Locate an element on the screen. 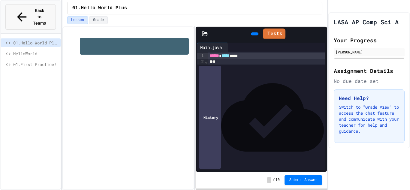 The width and height of the screenshot is (410, 190). a: Tests is located at coordinates (274, 34).